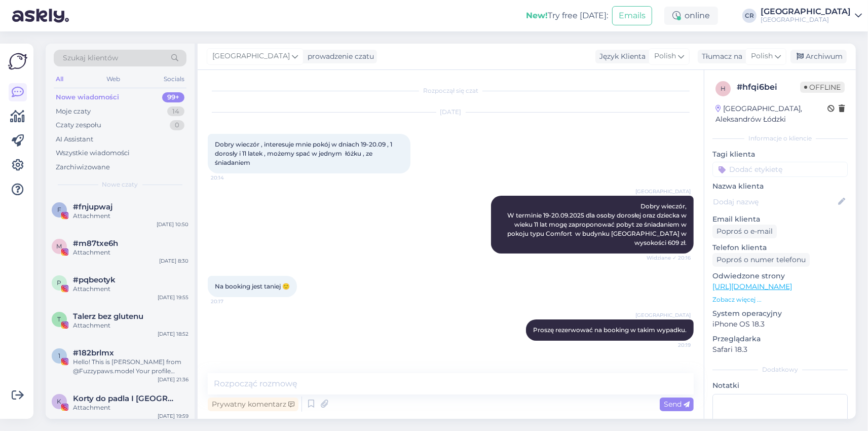 The width and height of the screenshot is (868, 431). What do you see at coordinates (338, 57) in the screenshot?
I see `div: prowadzenie czatu` at bounding box center [338, 57].